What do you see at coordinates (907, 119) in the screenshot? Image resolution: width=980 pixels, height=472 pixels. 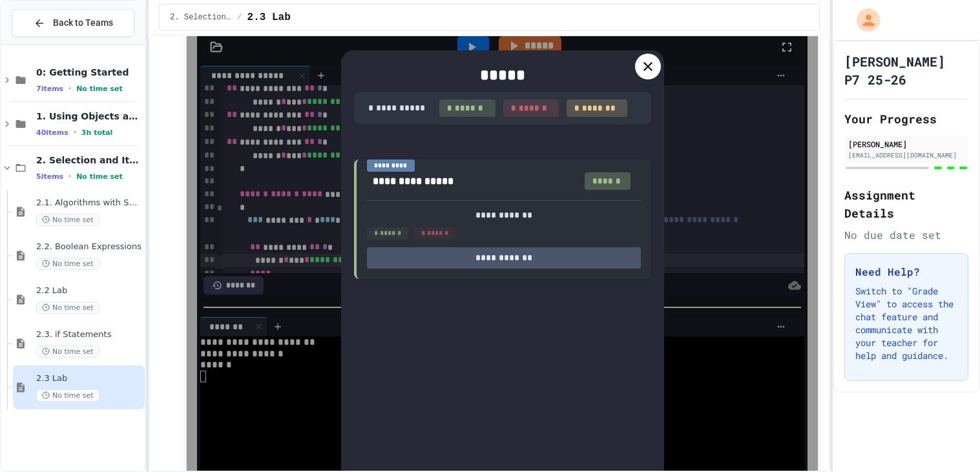 I see `h2: Your Progress` at bounding box center [907, 119].